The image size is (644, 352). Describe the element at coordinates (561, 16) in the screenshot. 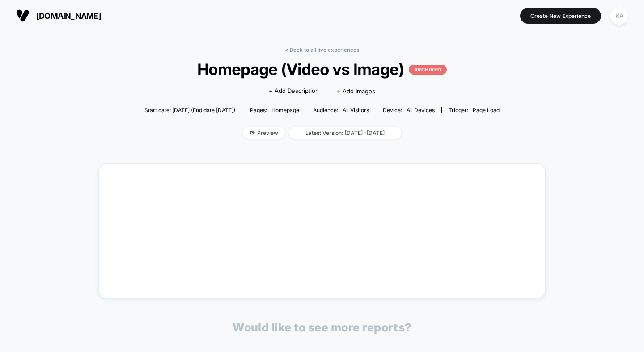

I see `button: Create New Experience` at that location.